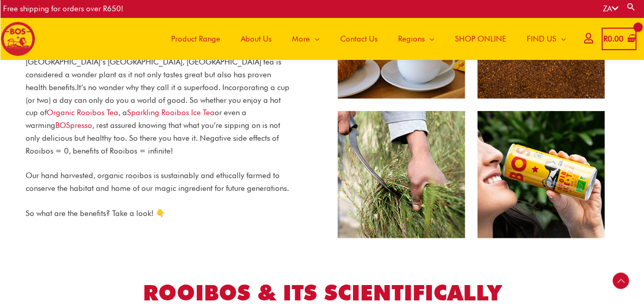  What do you see at coordinates (359, 39) in the screenshot?
I see `span: Contact Us` at bounding box center [359, 39].